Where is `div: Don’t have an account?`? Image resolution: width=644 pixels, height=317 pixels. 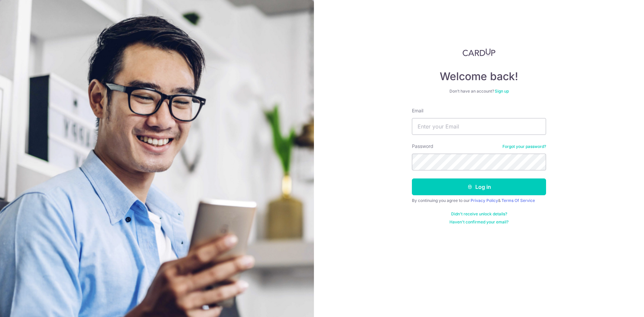
div: Don’t have an account? is located at coordinates (479, 92).